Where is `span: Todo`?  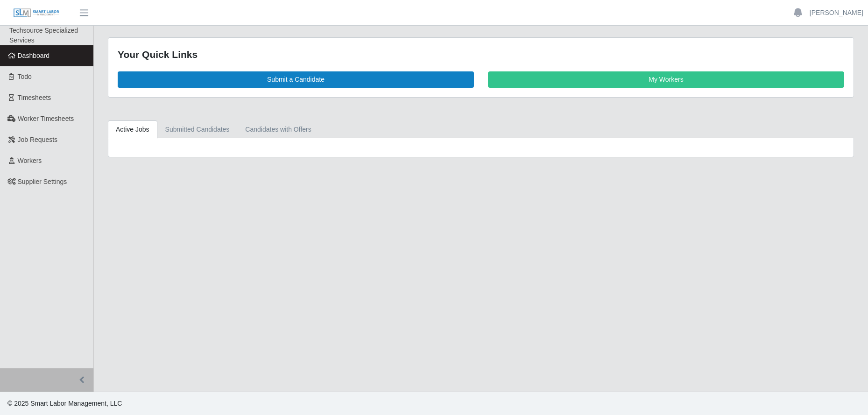 span: Todo is located at coordinates (25, 76).